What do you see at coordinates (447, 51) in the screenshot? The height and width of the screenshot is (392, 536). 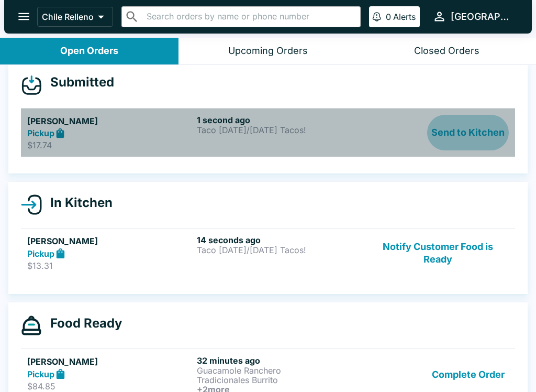 I see `div: Closed Orders` at bounding box center [447, 51].